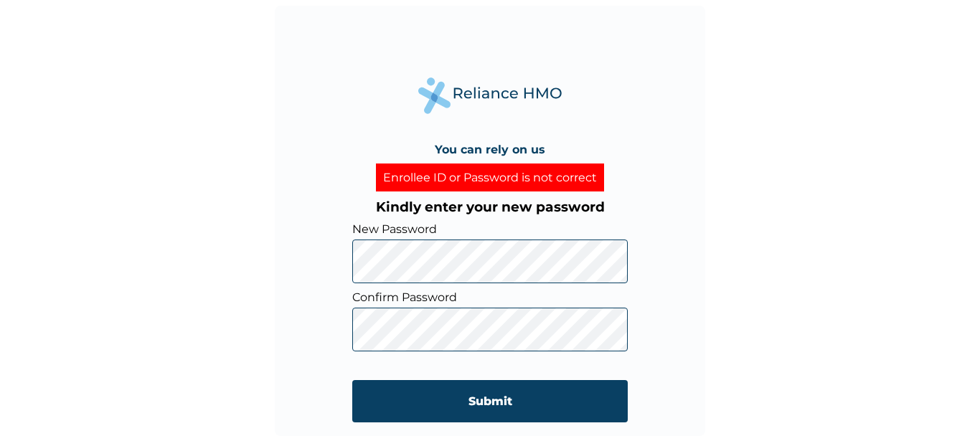 Image resolution: width=980 pixels, height=441 pixels. I want to click on h4: You can rely on us, so click(490, 149).